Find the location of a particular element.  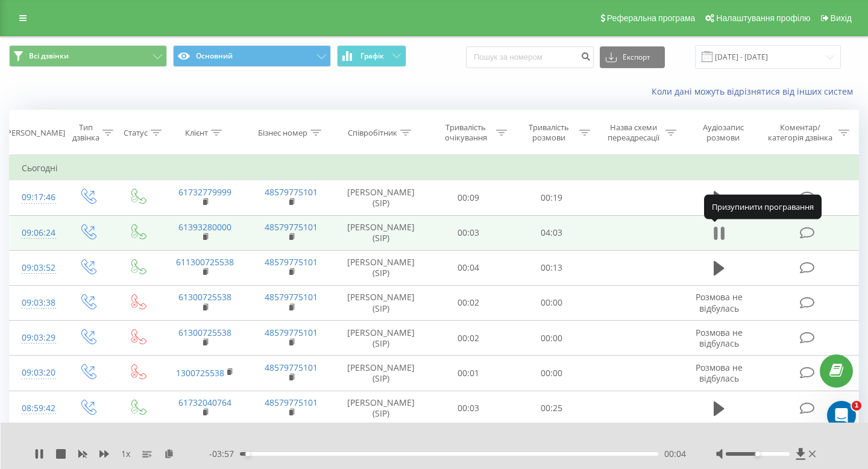

td: 00:01 is located at coordinates (469, 373).